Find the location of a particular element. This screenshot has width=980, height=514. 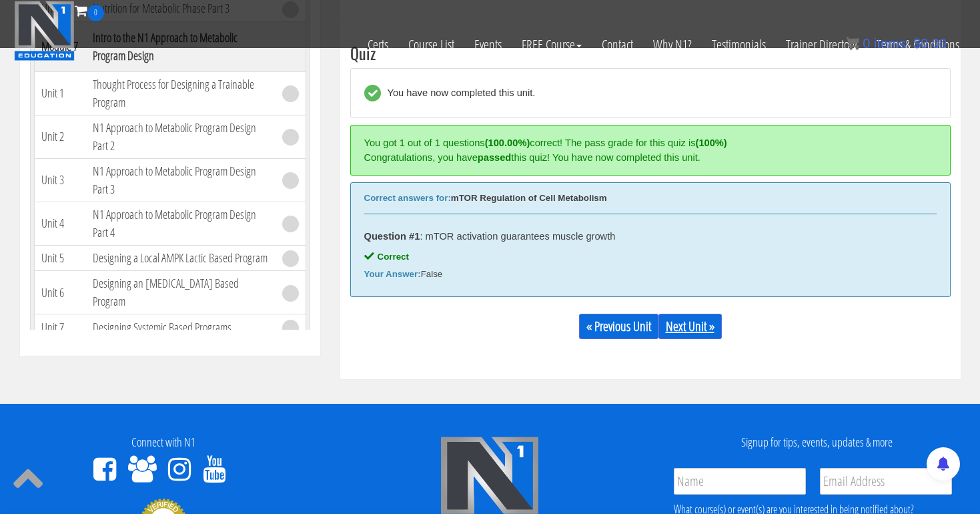

a: Events is located at coordinates (488, 44).